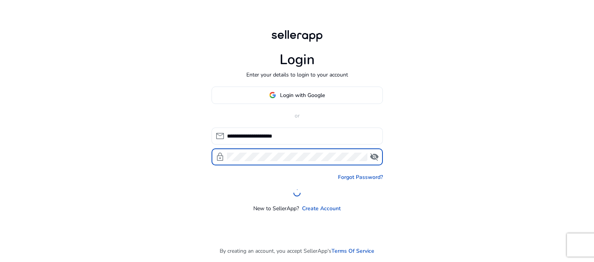 Image resolution: width=594 pixels, height=262 pixels. I want to click on span: visibility_off, so click(375, 157).